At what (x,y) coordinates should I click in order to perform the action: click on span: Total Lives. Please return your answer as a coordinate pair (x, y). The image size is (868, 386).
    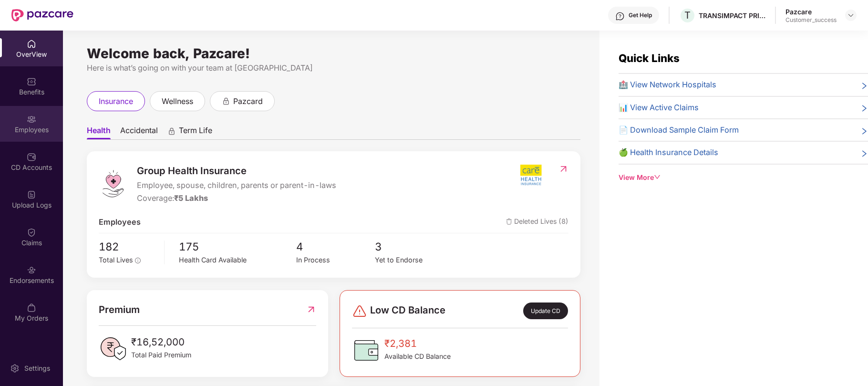
    Looking at the image, I should click on (115, 260).